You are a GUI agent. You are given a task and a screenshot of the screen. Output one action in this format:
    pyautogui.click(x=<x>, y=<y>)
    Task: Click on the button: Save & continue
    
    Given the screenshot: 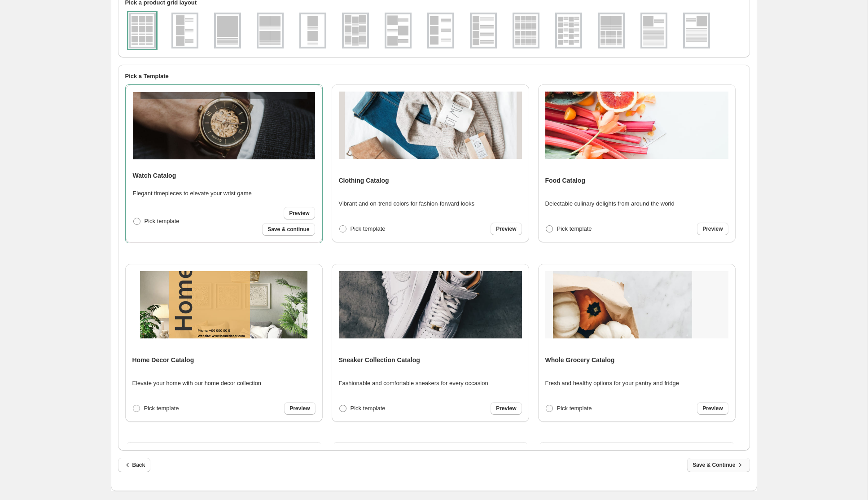 What is the action you would take?
    pyautogui.click(x=288, y=229)
    